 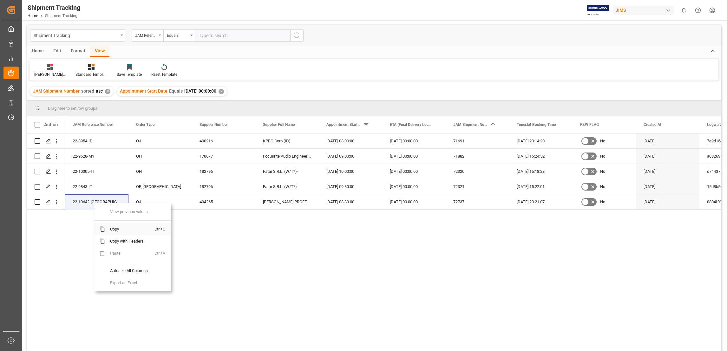 I want to click on div: 22-8954-ID, so click(x=97, y=141).